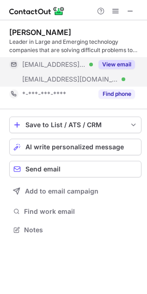 The width and height of the screenshot is (147, 294). What do you see at coordinates (75, 46) in the screenshot?
I see `div: Leader in Large and Emerging technology companies that are solving difficult problems to make the...` at bounding box center [75, 46].